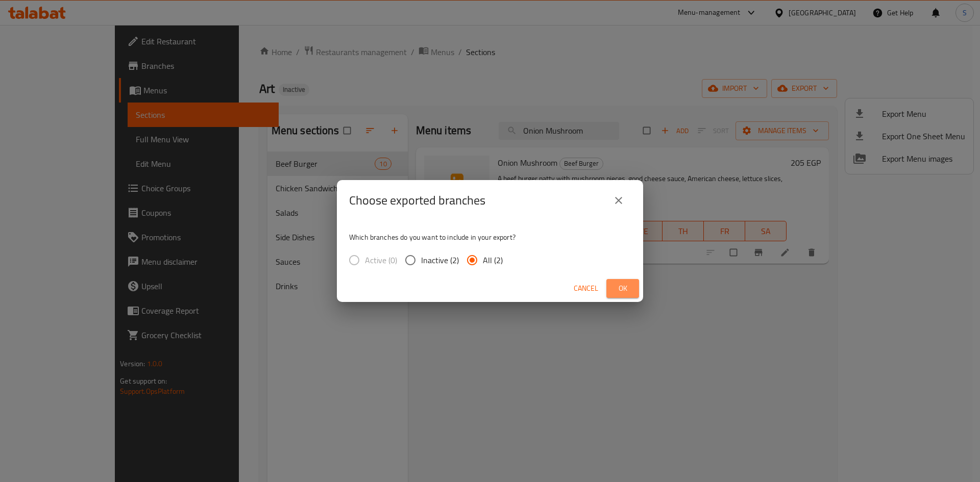 The height and width of the screenshot is (482, 980). What do you see at coordinates (381, 260) in the screenshot?
I see `span: Active (0)` at bounding box center [381, 260].